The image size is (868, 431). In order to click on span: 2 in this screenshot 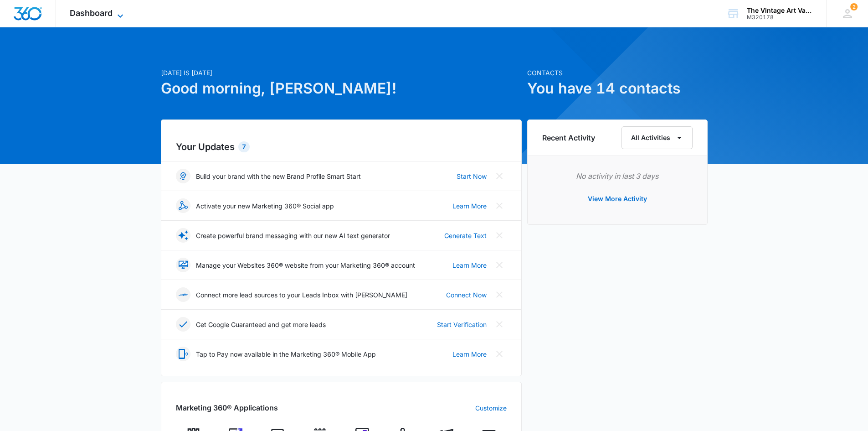, I will do `click(854, 7)`.